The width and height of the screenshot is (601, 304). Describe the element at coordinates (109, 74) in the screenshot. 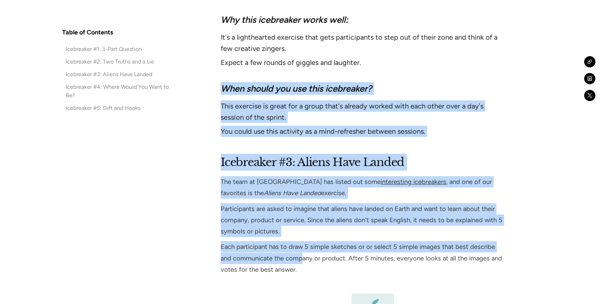

I see `div: Icebreaker #3: Aliens Have Landed` at that location.